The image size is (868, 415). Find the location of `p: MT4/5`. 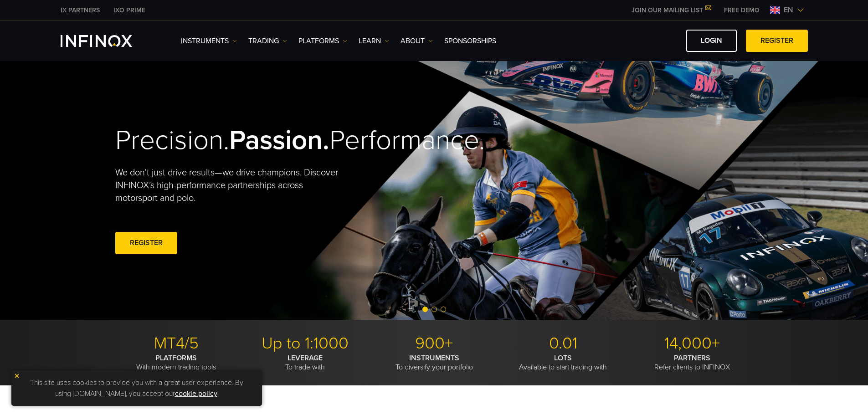

p: MT4/5 is located at coordinates (177, 343).